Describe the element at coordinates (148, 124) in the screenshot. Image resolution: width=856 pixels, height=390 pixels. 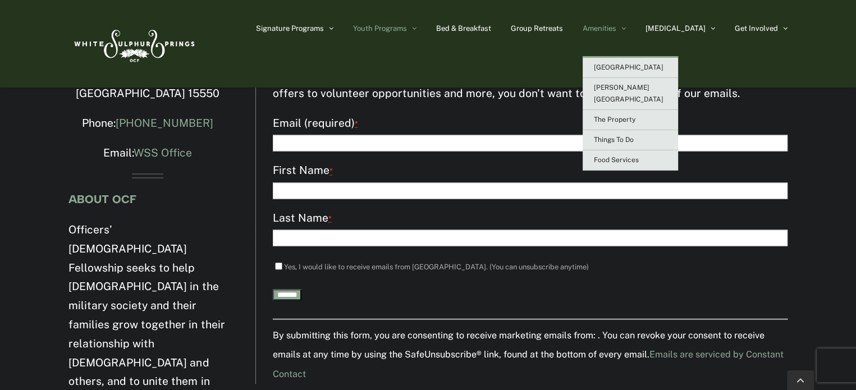
I see `p: Phone:` at that location.